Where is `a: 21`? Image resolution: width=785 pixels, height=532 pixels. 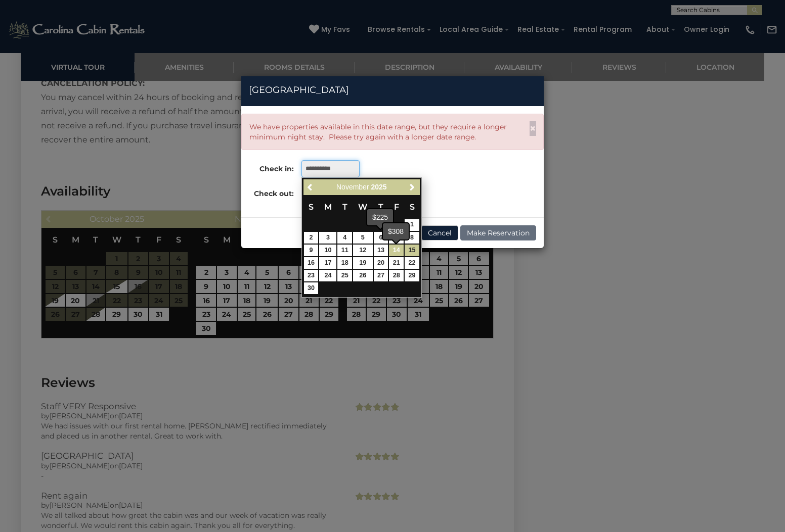
a: 21 is located at coordinates (396, 263).